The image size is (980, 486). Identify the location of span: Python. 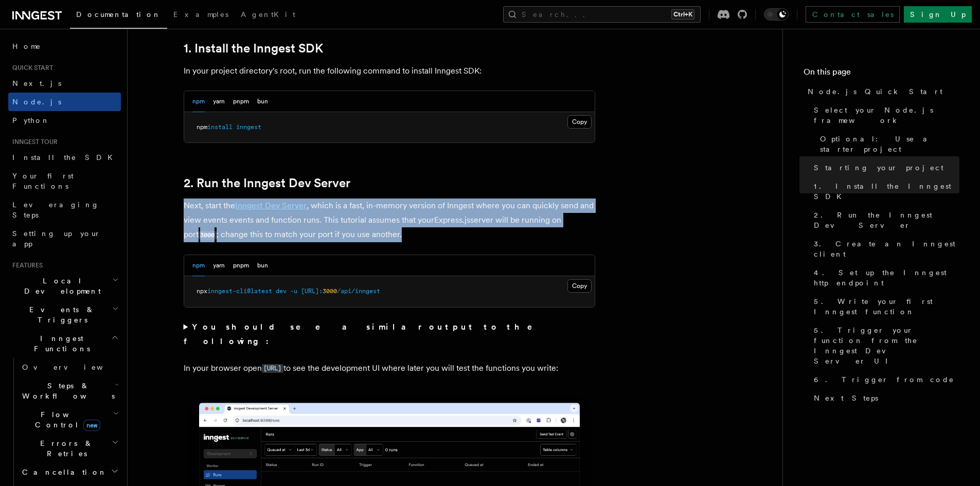
(31, 120).